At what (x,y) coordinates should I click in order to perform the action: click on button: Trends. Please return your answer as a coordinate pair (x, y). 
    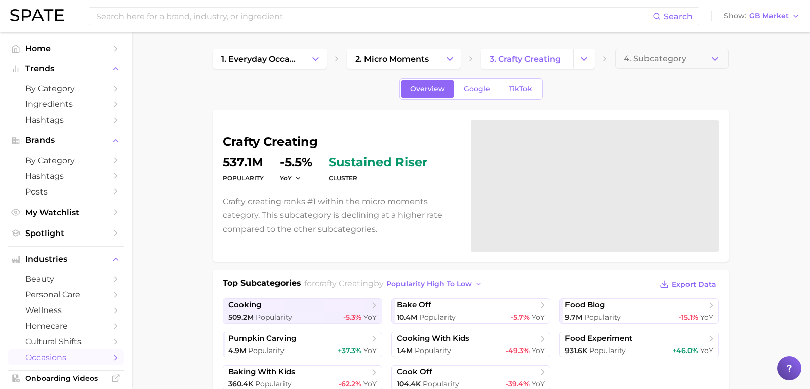
    Looking at the image, I should click on (66, 69).